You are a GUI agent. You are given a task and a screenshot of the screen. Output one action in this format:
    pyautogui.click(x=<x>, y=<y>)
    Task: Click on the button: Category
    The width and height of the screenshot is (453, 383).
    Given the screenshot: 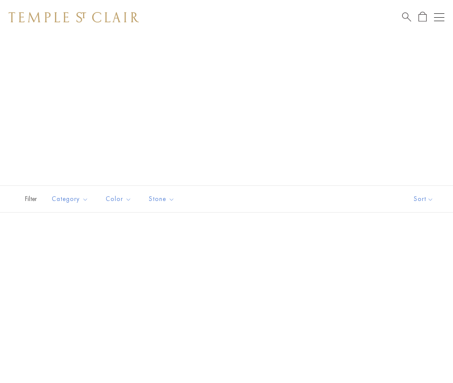 What is the action you would take?
    pyautogui.click(x=70, y=199)
    